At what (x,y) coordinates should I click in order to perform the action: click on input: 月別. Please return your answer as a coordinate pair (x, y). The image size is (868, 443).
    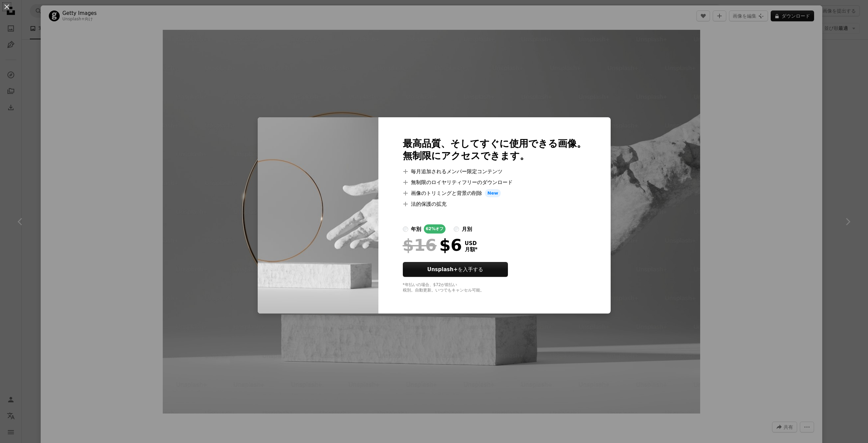
    Looking at the image, I should click on (456, 229).